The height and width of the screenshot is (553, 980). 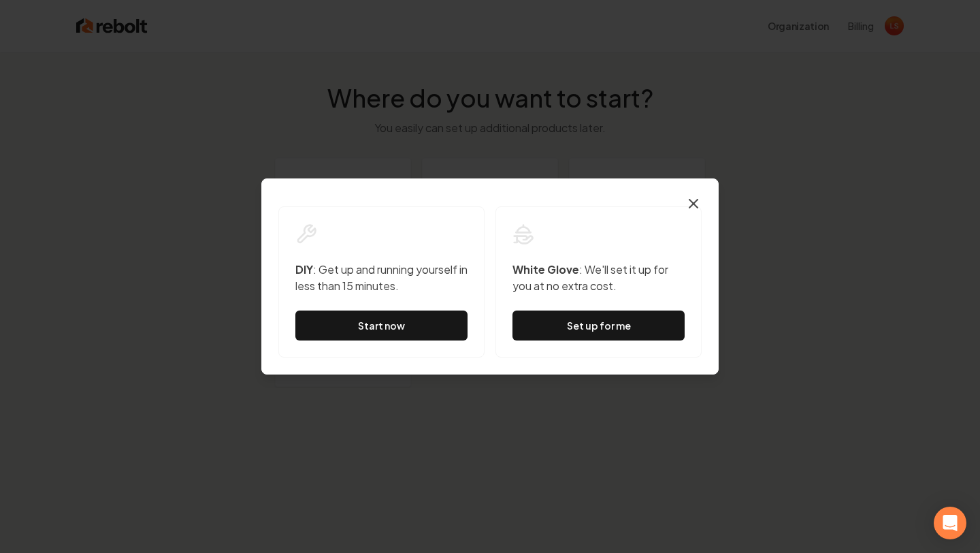 I want to click on p: : We'll set it up for you at no extra cost., so click(x=598, y=278).